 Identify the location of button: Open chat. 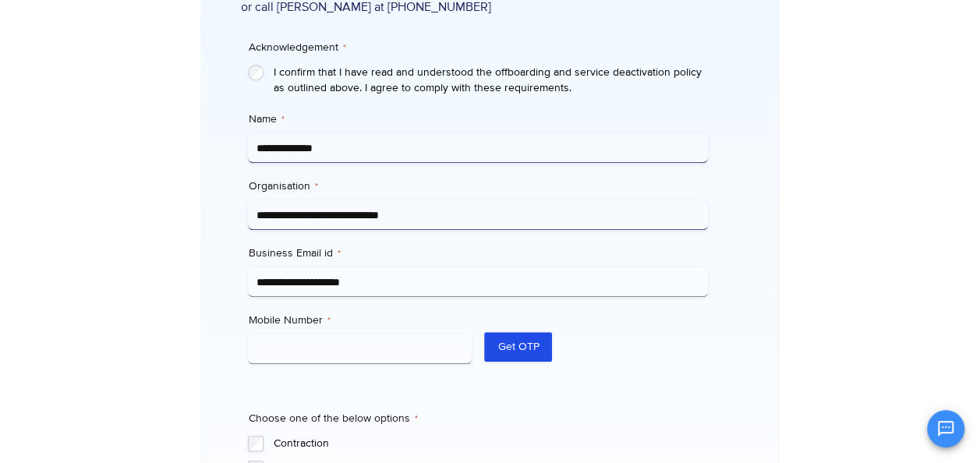
(946, 429).